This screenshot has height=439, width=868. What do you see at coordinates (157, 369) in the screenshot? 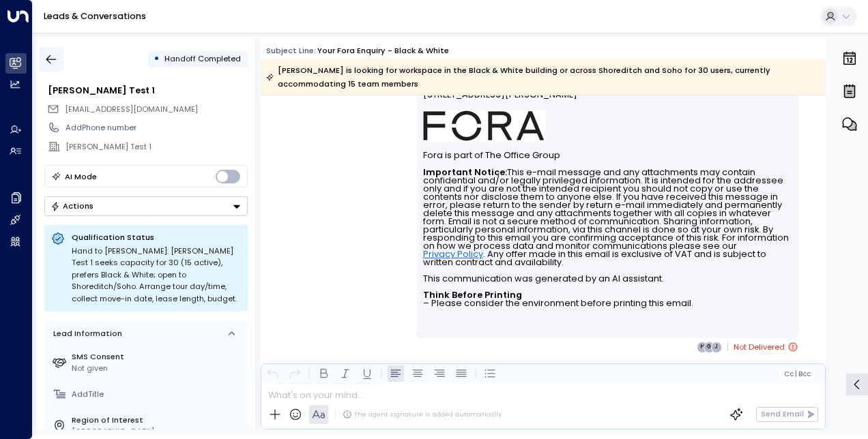
I see `div: Not given` at bounding box center [157, 369].